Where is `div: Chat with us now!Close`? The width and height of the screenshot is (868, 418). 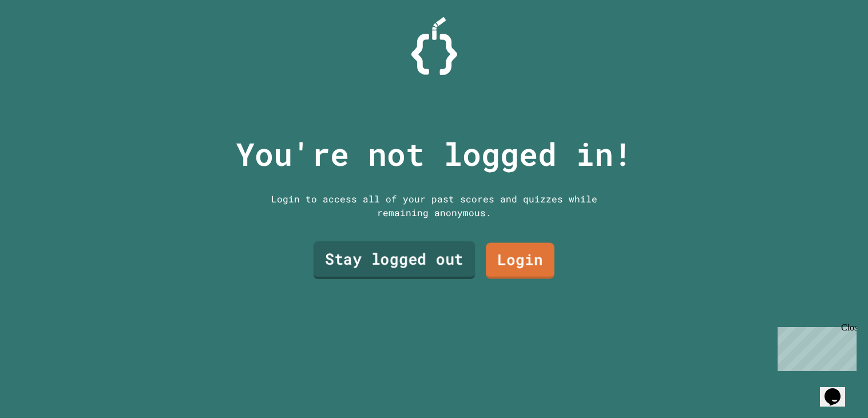
div: Chat with us now!Close is located at coordinates (42, 38).